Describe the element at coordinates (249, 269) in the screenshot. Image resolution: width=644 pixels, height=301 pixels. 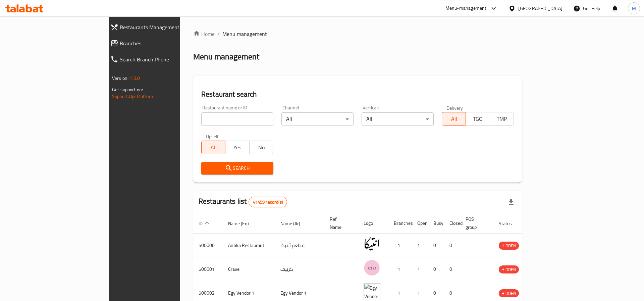
I see `td: Crave` at that location.